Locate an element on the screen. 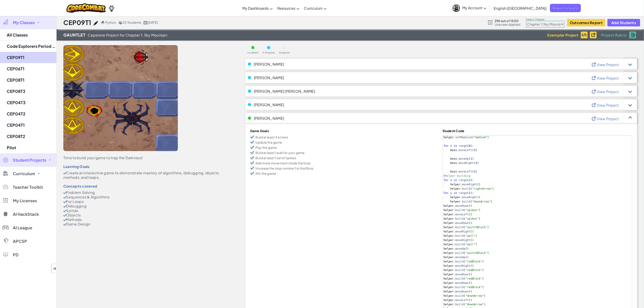  p: Play the game is located at coordinates (266, 147).